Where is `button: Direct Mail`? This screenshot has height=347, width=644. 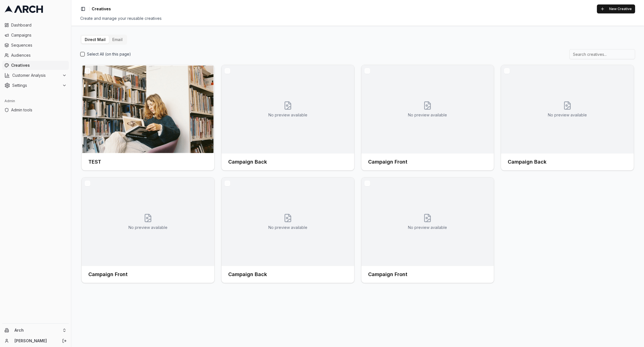 button: Direct Mail is located at coordinates (95, 39).